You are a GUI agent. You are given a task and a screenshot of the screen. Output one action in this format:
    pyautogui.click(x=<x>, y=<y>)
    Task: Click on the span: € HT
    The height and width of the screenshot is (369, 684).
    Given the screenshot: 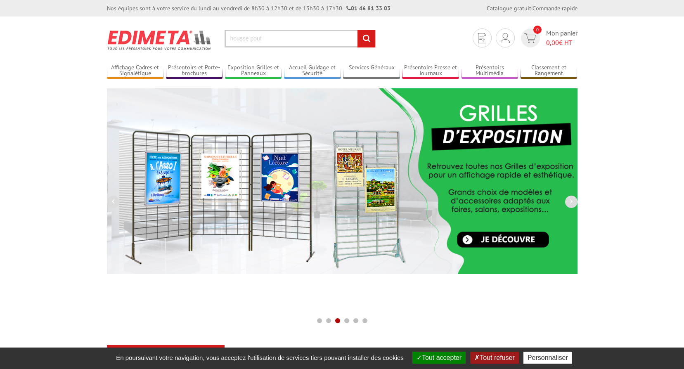 What is the action you would take?
    pyautogui.click(x=562, y=43)
    